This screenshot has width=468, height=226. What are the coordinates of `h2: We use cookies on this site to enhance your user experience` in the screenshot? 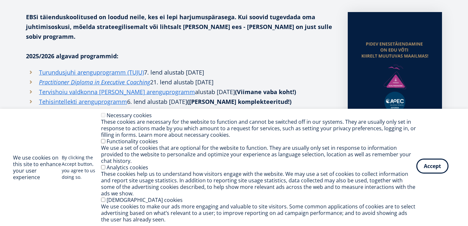 It's located at (37, 167).